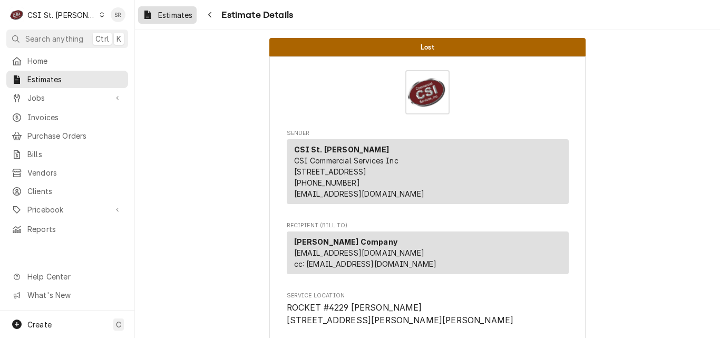  Describe the element at coordinates (67, 97) in the screenshot. I see `a: Go to Jobs` at that location.